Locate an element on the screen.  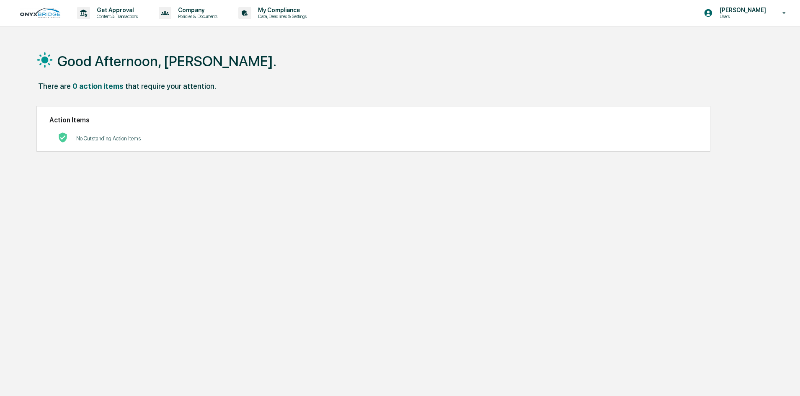
p: Content & Transactions is located at coordinates (116, 16).